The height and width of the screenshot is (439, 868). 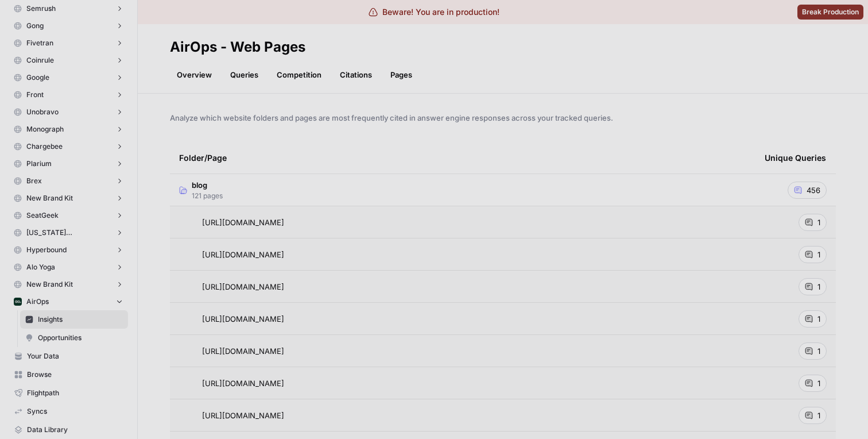 What do you see at coordinates (68, 78) in the screenshot?
I see `button: Google` at bounding box center [68, 78].